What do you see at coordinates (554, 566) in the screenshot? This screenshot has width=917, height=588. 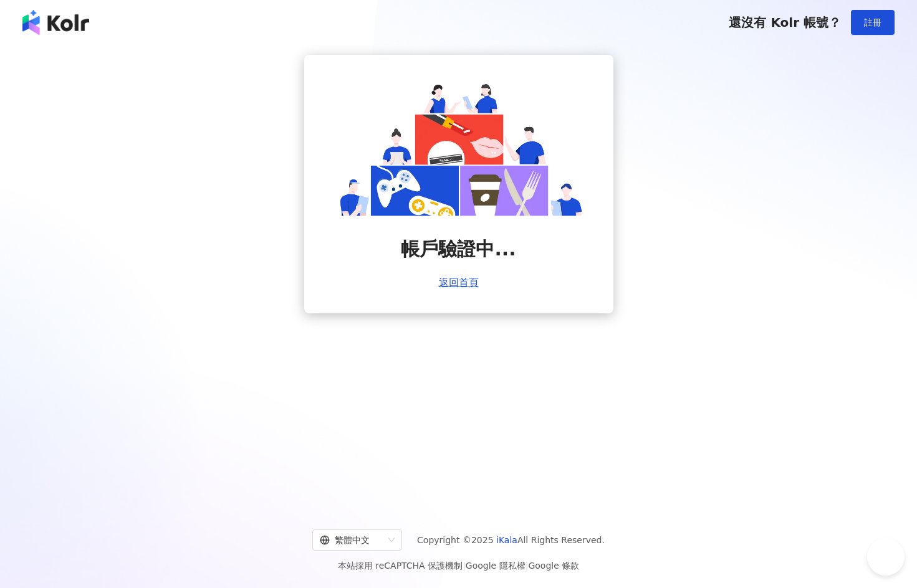 I see `a: Google 條款` at bounding box center [554, 566].